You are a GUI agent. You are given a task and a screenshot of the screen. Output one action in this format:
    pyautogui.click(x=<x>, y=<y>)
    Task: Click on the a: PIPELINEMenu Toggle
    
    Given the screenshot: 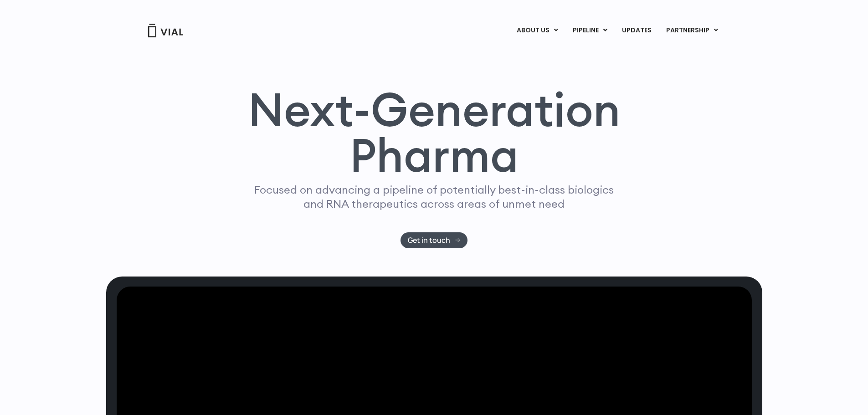 What is the action you would take?
    pyautogui.click(x=590, y=30)
    